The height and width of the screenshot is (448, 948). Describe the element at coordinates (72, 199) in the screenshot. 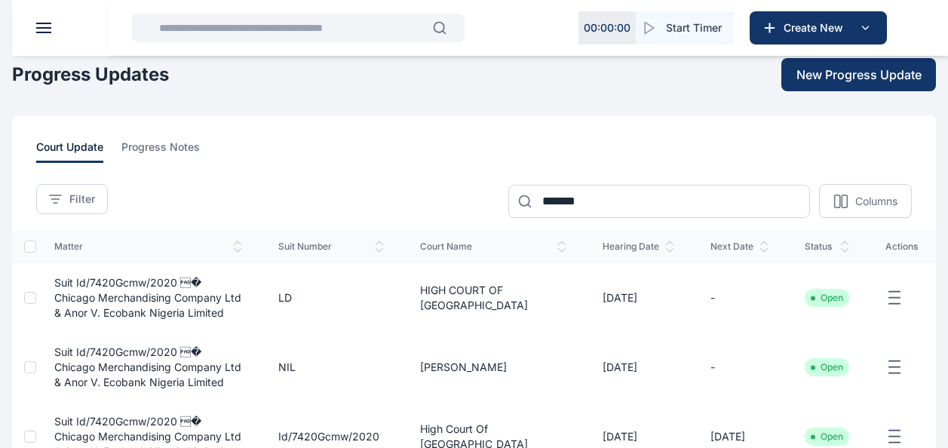

I see `button: Filter` at that location.